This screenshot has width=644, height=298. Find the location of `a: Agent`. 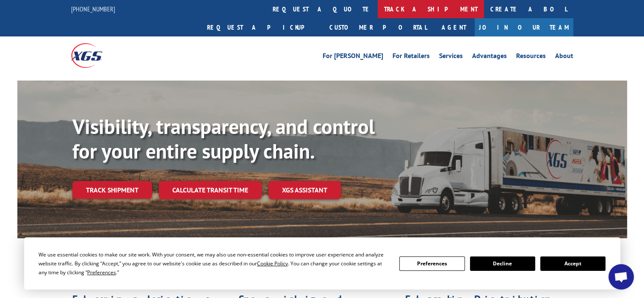

a: Agent is located at coordinates (454, 27).